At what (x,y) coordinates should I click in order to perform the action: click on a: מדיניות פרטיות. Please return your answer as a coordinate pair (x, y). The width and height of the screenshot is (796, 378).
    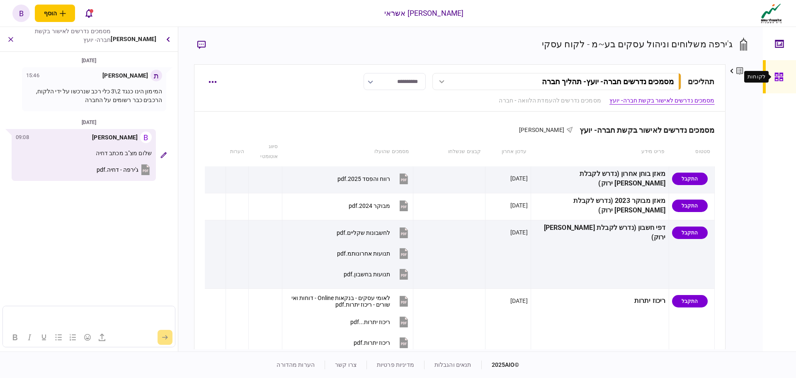
    Looking at the image, I should click on (396, 365).